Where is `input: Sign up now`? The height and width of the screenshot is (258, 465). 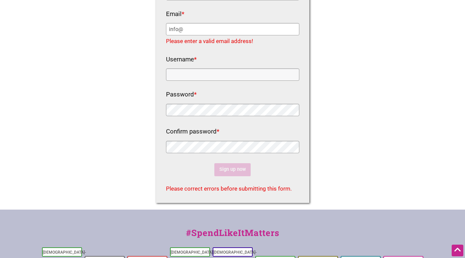 input: Sign up now is located at coordinates (232, 169).